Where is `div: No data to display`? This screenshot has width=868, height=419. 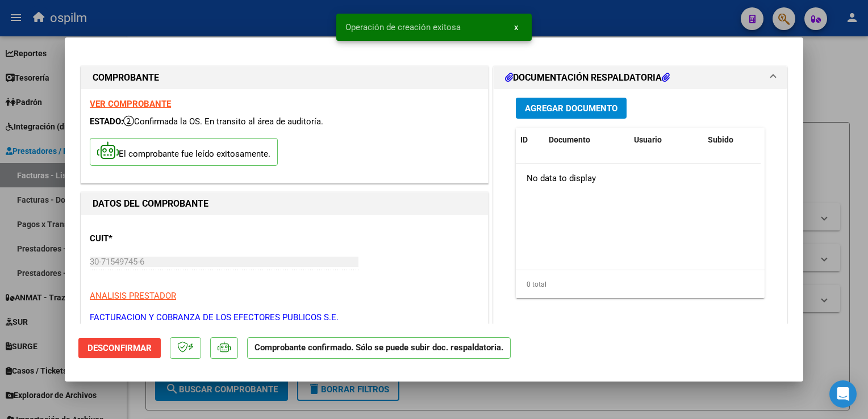 div: No data to display is located at coordinates (638, 178).